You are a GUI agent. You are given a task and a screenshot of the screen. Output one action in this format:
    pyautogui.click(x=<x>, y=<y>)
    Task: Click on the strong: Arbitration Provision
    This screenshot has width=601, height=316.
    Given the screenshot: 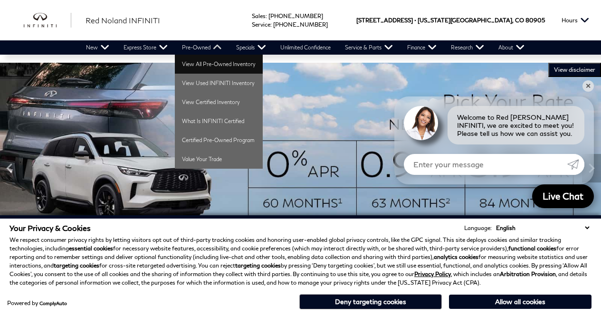 What is the action you would take?
    pyautogui.click(x=528, y=274)
    